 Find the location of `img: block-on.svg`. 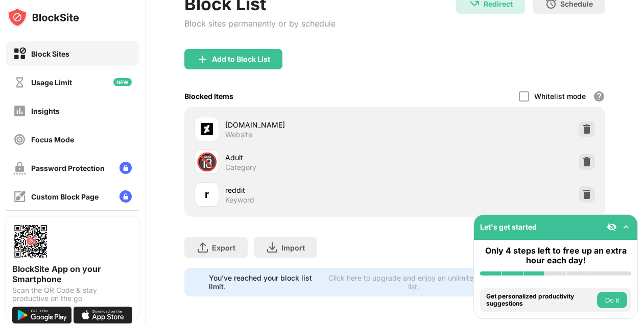

img: block-on.svg is located at coordinates (19, 53).